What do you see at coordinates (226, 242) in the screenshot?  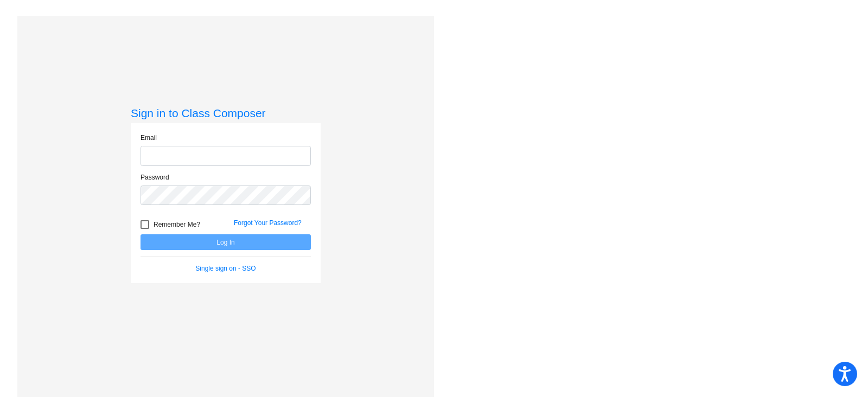 I see `button: Log In` at bounding box center [226, 242].